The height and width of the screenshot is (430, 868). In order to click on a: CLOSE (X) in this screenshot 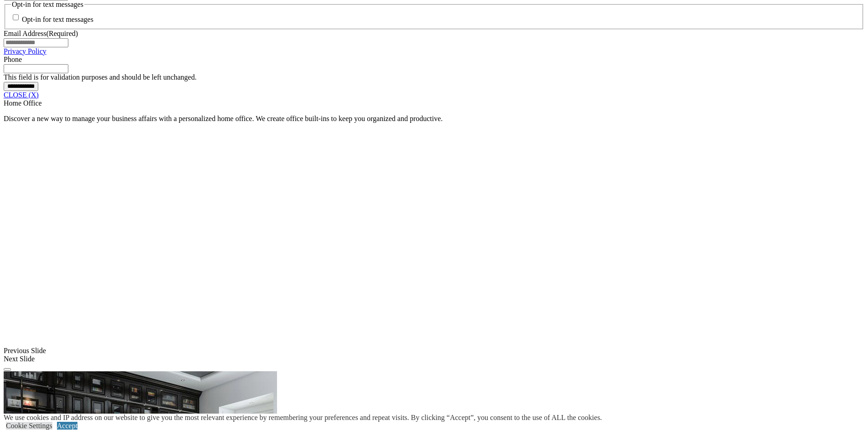, I will do `click(21, 95)`.